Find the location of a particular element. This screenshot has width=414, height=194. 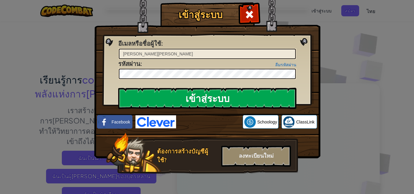

a: ลืมรหัสผ่าน is located at coordinates (286, 65).